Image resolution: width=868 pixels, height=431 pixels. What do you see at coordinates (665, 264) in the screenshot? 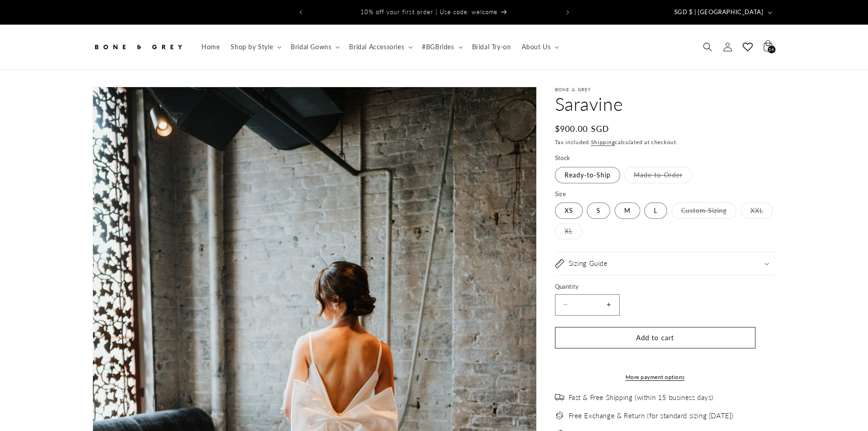
I see `summary: Sizing Guide` at bounding box center [665, 264].